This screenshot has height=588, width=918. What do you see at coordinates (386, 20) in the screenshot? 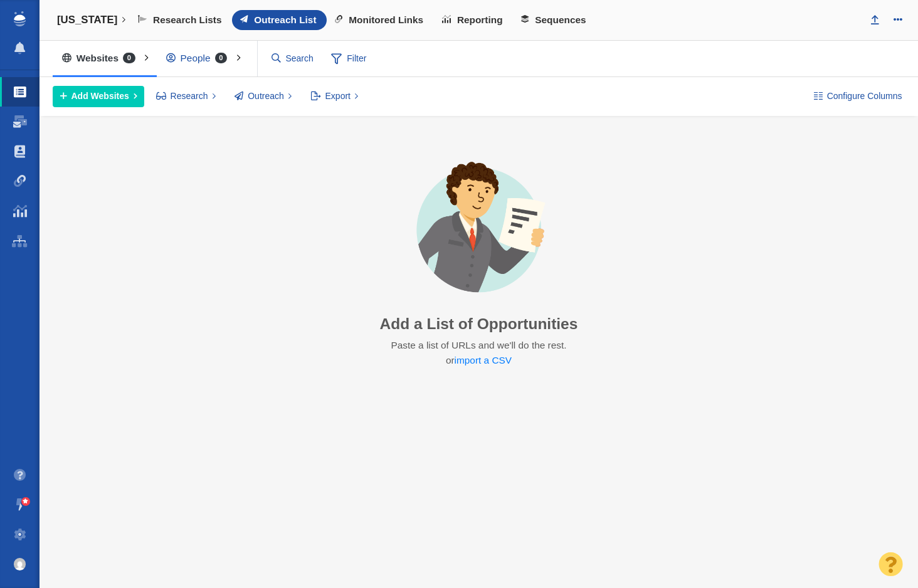
I see `span: Monitored Links` at bounding box center [386, 20].